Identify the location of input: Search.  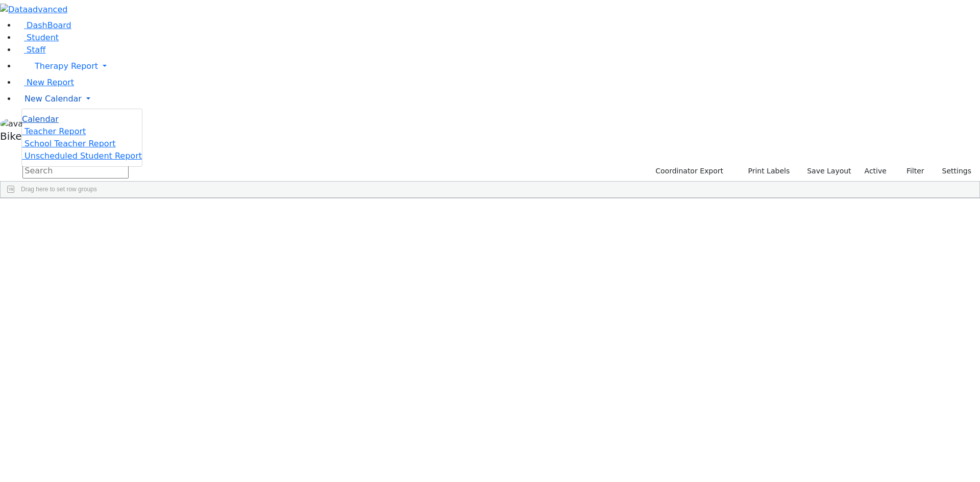
(75, 171).